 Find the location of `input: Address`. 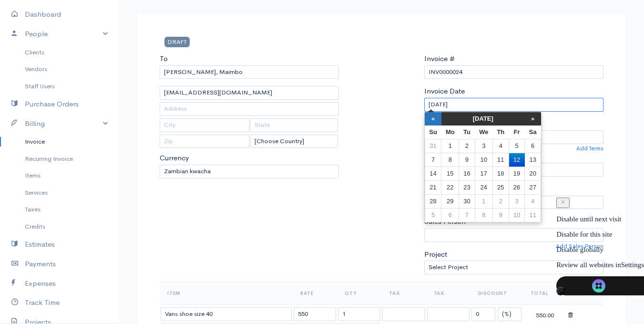

input: Address is located at coordinates (250, 109).